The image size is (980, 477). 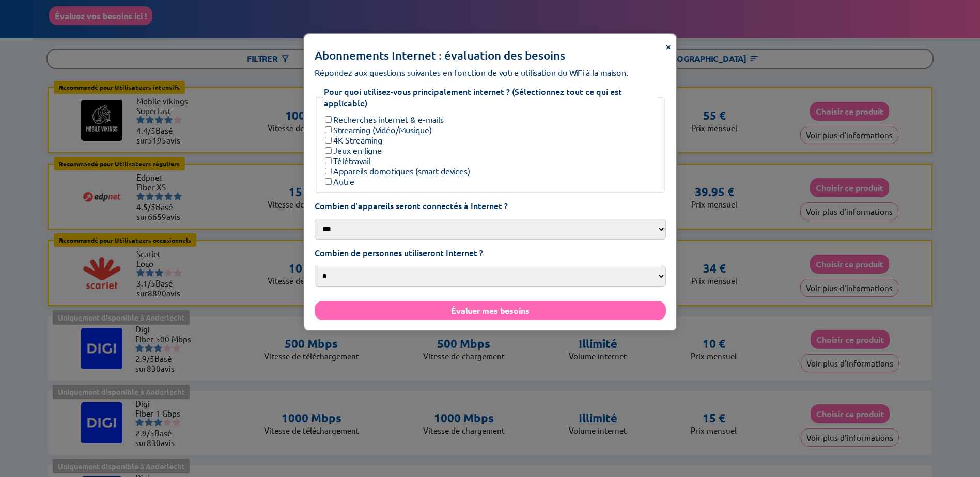 What do you see at coordinates (490, 97) in the screenshot?
I see `legend: Pour quoi utilisez-vous principalement internet ? (Sélectionnez tout ce qui est applicable)` at bounding box center [490, 97].